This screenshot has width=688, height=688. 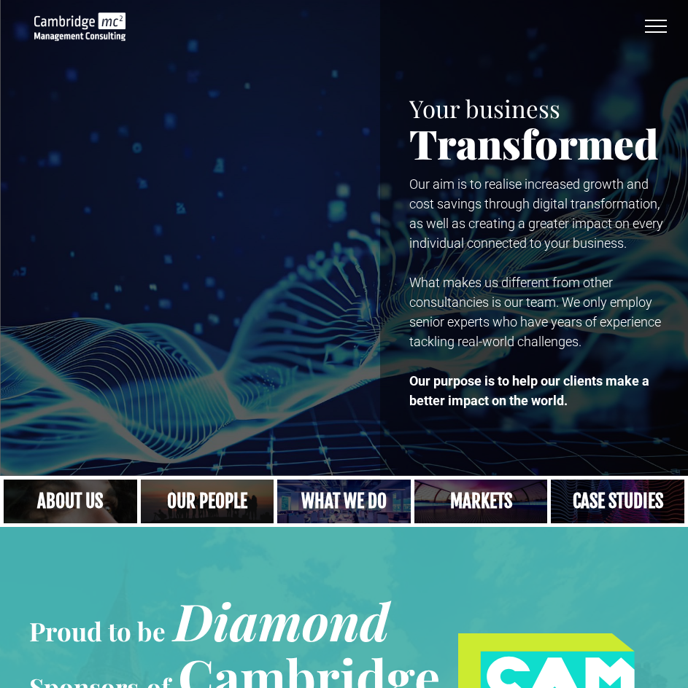 I want to click on a: A crowd in silhouette at sunset, on a rise or lookout point, so click(x=207, y=502).